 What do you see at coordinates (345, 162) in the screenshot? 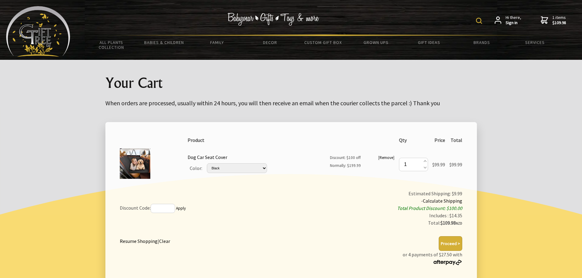
I see `small: Discount: $100 off Normally: $199.99` at bounding box center [345, 162].